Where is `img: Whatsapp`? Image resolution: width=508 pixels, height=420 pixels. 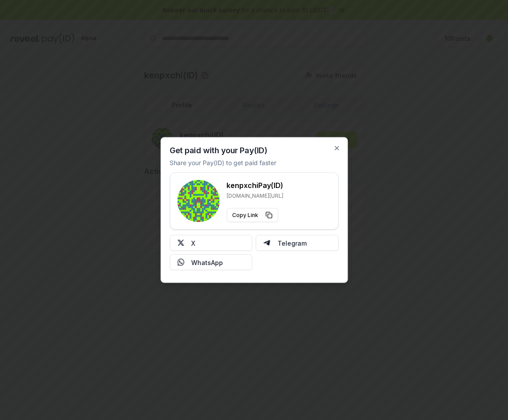
img: Whatsapp is located at coordinates (181, 263).